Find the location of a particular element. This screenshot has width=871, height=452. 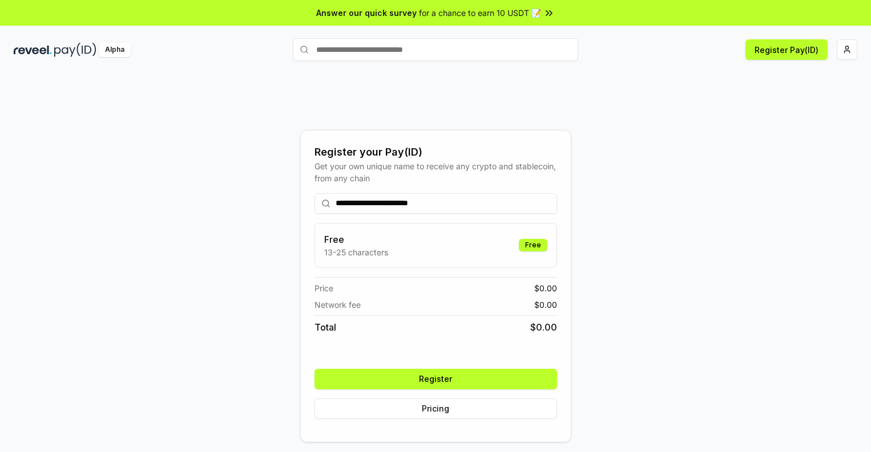

img: pay_id is located at coordinates (75, 50).